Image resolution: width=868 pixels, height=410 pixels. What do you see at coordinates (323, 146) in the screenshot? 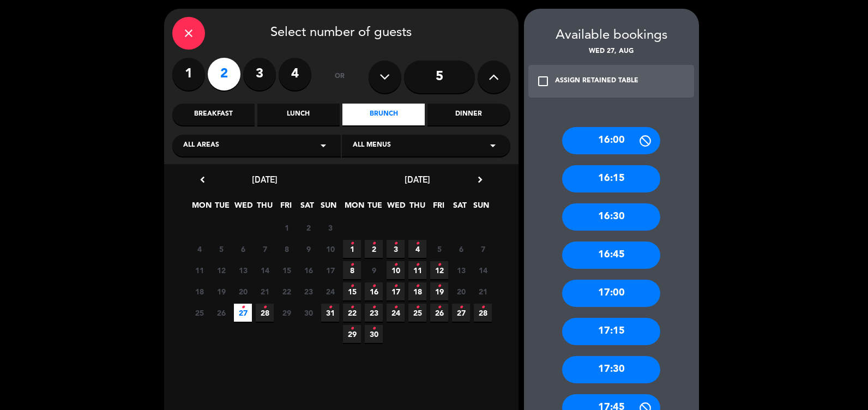
I see `i: arrow_drop_down` at bounding box center [323, 146].